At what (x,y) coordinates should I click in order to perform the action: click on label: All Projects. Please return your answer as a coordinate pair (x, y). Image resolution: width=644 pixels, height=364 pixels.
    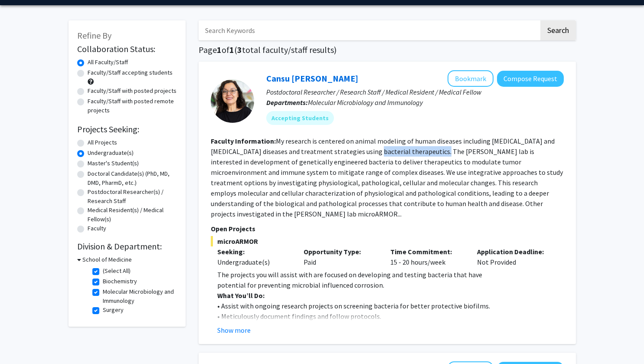
    Looking at the image, I should click on (103, 142).